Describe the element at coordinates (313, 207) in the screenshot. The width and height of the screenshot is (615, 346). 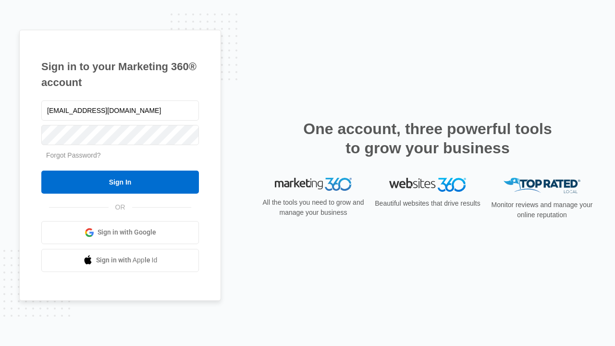
I see `p: All the tools you need to grow and manage your business` at that location.